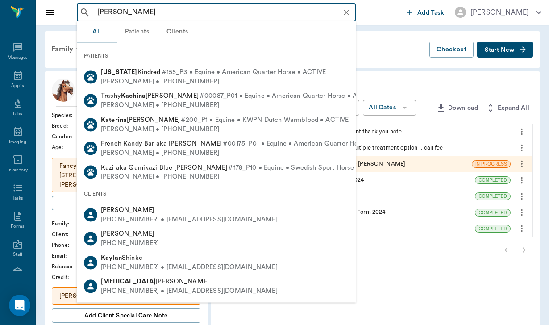 The height and width of the screenshot is (325, 549). What do you see at coordinates (513, 108) in the screenshot?
I see `span: Expand All` at bounding box center [513, 108].